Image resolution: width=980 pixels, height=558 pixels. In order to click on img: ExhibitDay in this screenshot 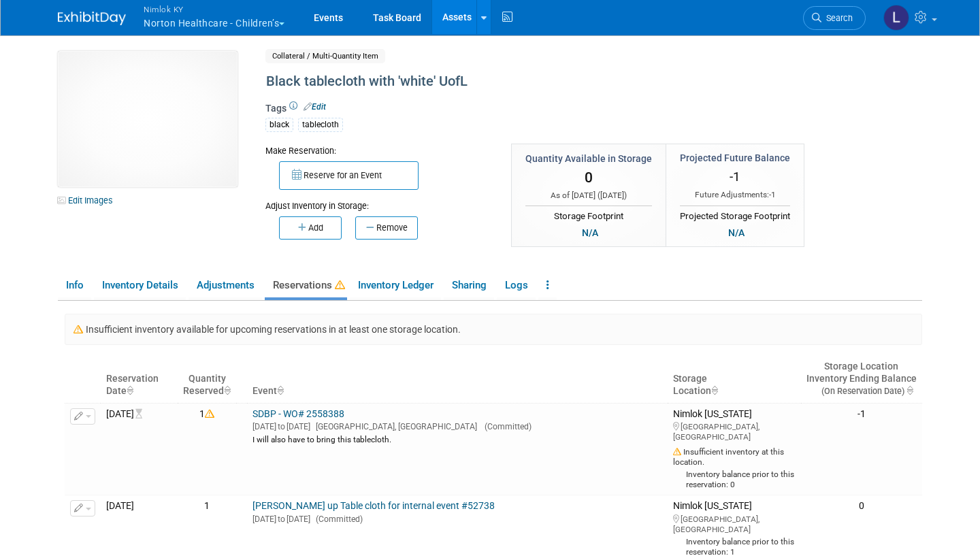, I will do `click(92, 18)`.